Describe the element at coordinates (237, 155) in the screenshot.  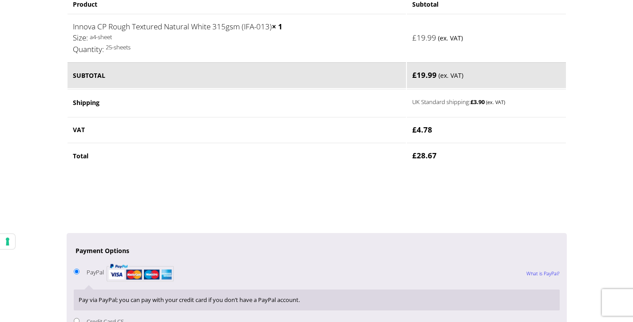
I see `th: Total` at that location.